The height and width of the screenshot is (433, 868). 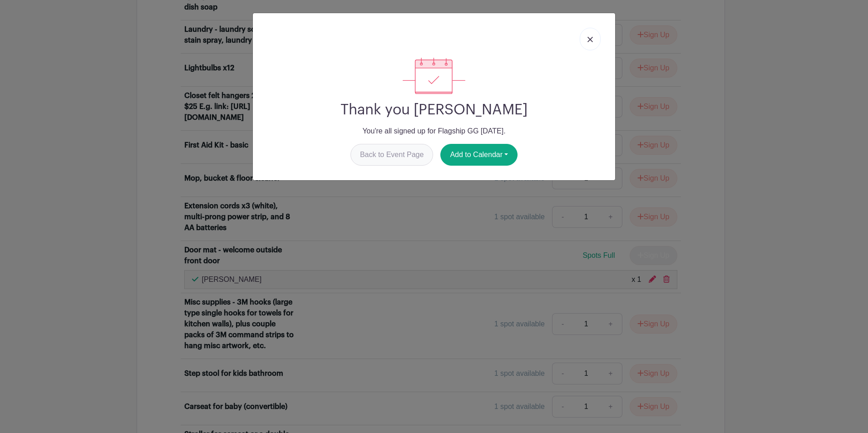 What do you see at coordinates (479, 155) in the screenshot?
I see `button: Add to Calendar` at bounding box center [479, 155].